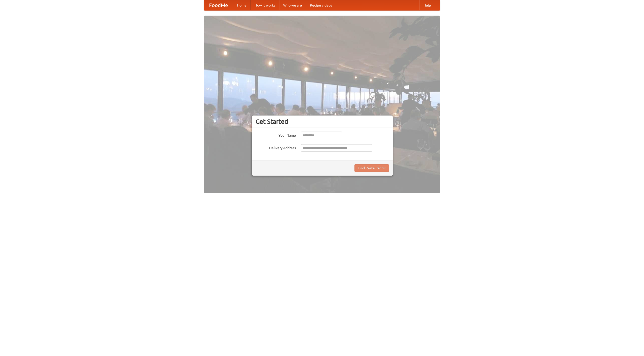 Image resolution: width=644 pixels, height=356 pixels. What do you see at coordinates (427, 5) in the screenshot?
I see `a: Help` at bounding box center [427, 5].